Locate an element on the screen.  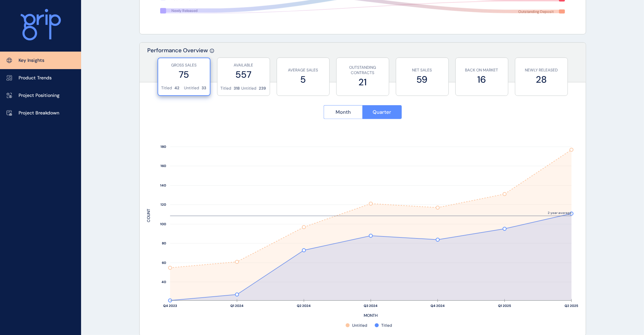
span: Quarter is located at coordinates (382, 112).